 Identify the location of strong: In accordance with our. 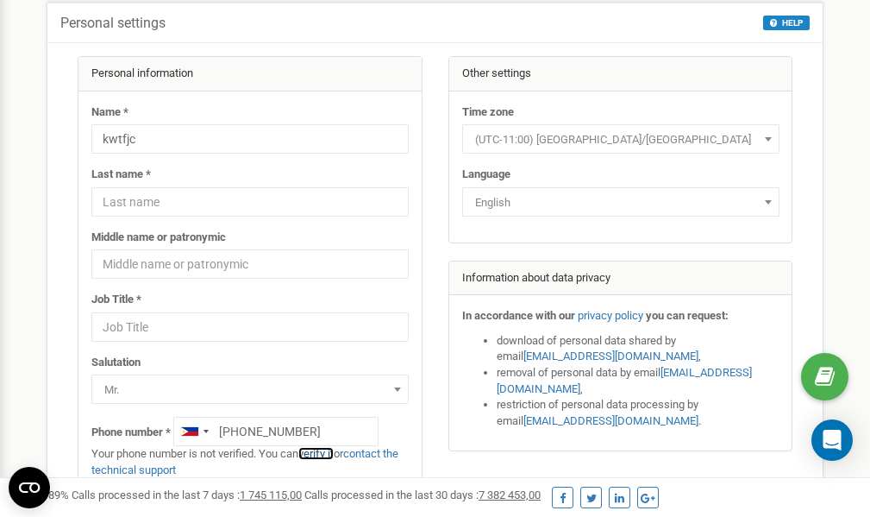
(518, 315).